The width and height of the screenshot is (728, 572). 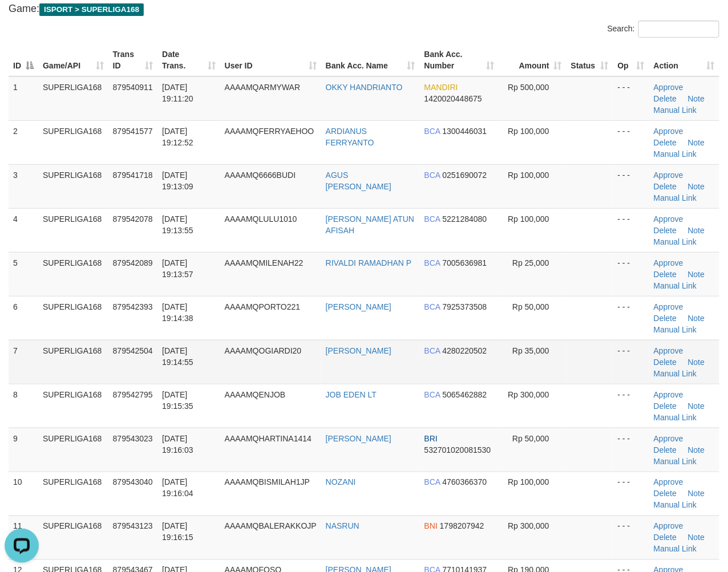 What do you see at coordinates (631, 60) in the screenshot?
I see `th: Op: activate to sort column ascending` at bounding box center [631, 60].